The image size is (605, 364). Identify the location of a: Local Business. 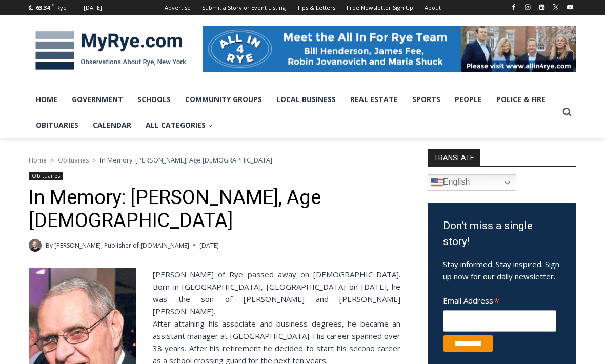
(306, 99).